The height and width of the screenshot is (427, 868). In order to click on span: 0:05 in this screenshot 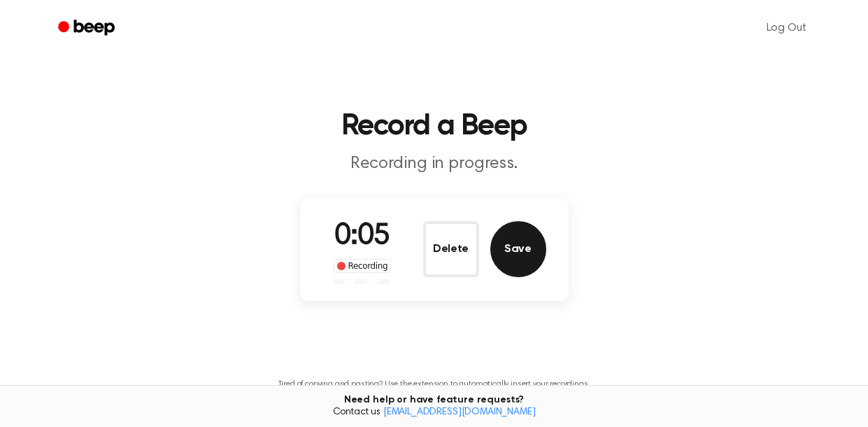, I will do `click(362, 236)`.